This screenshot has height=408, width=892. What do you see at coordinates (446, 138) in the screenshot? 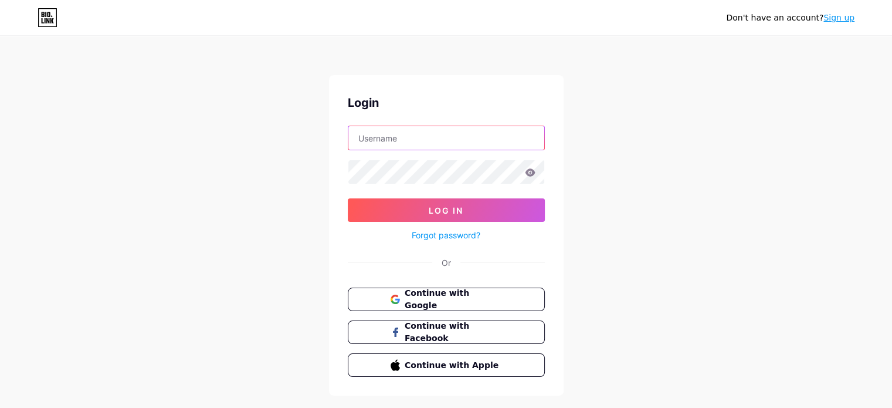
I see `input: Username` at bounding box center [446, 138].